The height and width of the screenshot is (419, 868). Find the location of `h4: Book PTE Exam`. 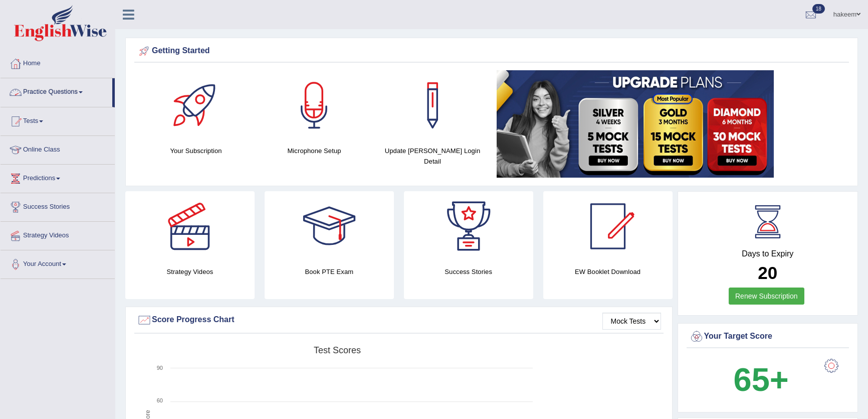

h4: Book PTE Exam is located at coordinates (329, 271).